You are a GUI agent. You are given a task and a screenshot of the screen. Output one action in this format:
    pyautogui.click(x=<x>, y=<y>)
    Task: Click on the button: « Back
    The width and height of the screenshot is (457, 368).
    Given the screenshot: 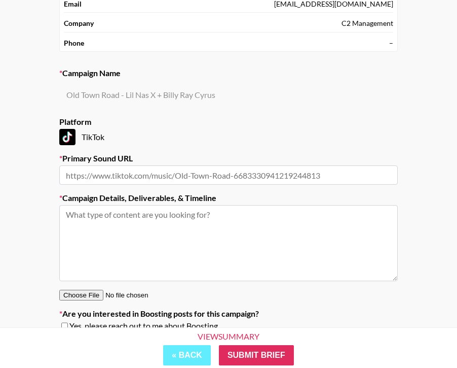 What is the action you would take?
    pyautogui.click(x=187, y=355)
    